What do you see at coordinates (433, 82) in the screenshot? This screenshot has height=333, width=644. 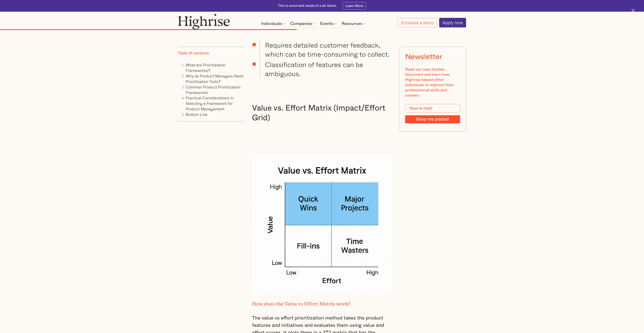 I see `div: Read our case studies document and learn how Highrise helped other individuals to improve their p...` at bounding box center [433, 82].